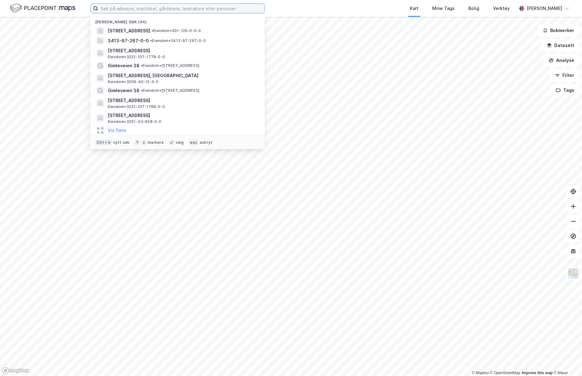 This screenshot has width=582, height=376. What do you see at coordinates (122, 143) in the screenshot?
I see `div: nytt søk` at bounding box center [122, 143].